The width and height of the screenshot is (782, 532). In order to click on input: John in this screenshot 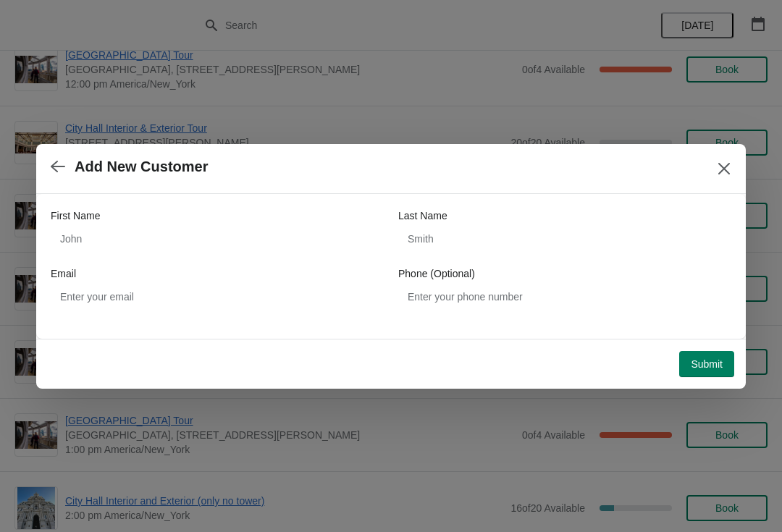, I will do `click(217, 238)`.